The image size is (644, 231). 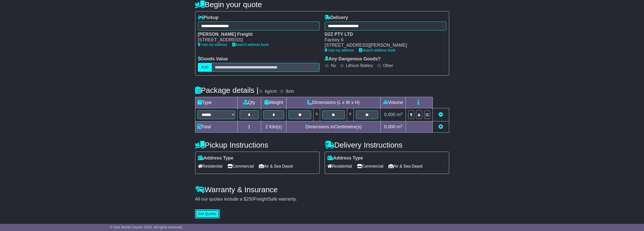 What do you see at coordinates (216, 103) in the screenshot?
I see `td: Type` at bounding box center [216, 103].